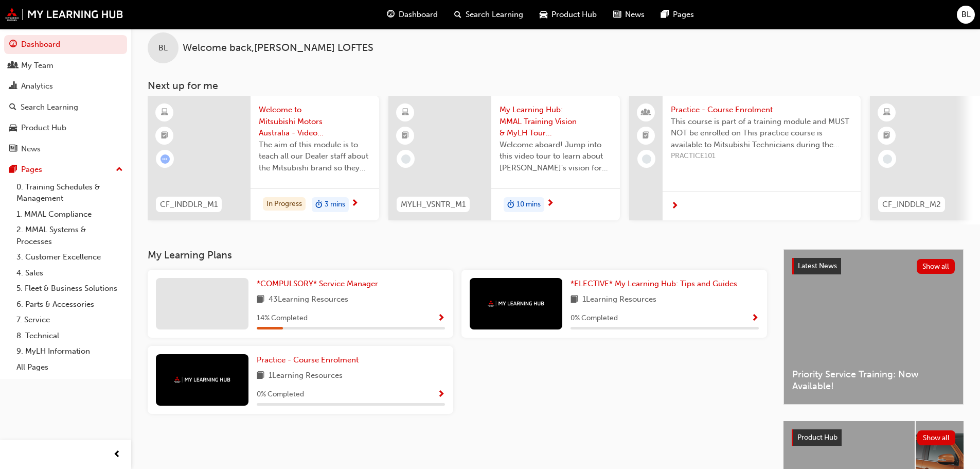 This screenshot has width=980, height=469. Describe the element at coordinates (617, 15) in the screenshot. I see `span: news-icon` at that location.